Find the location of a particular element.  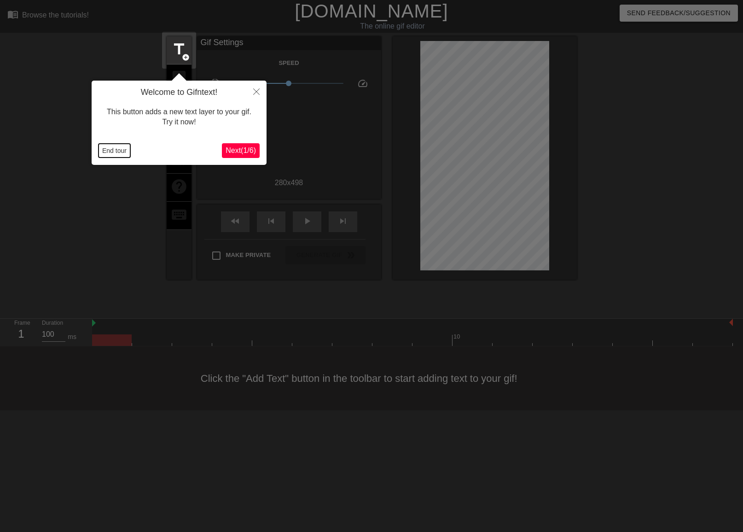

div: This button adds a new text layer to your gif. Try it now! is located at coordinates (179, 117).